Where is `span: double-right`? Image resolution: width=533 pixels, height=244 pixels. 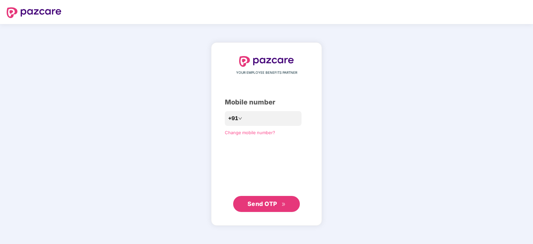
span: double-right is located at coordinates (284, 204).